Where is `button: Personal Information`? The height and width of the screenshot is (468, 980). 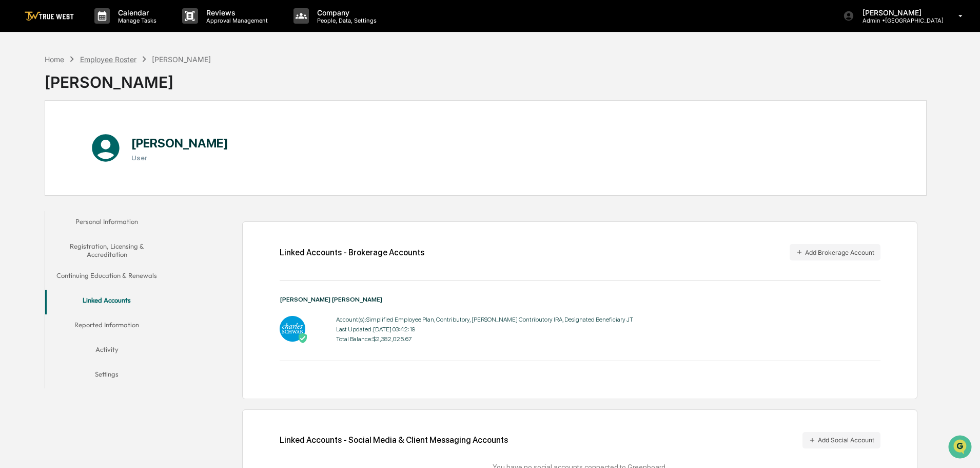 button: Personal Information is located at coordinates (106, 223).